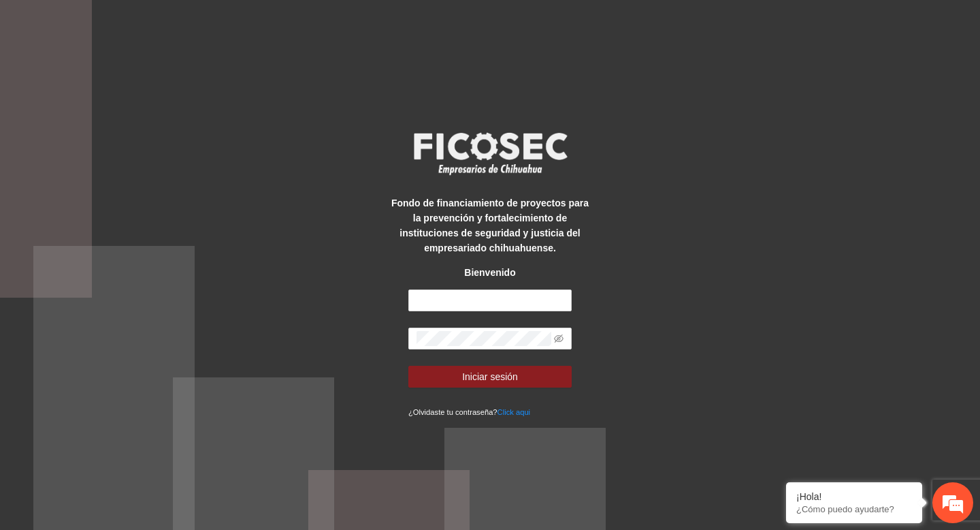  I want to click on img: logo, so click(490, 153).